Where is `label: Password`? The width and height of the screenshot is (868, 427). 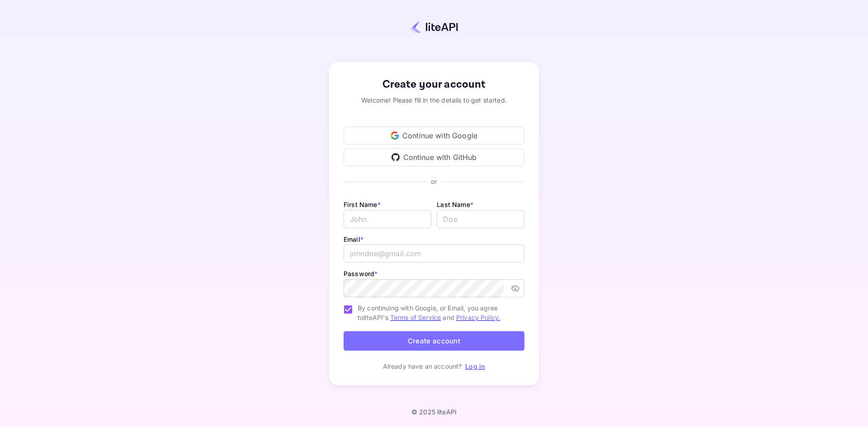
label: Password is located at coordinates (360, 274).